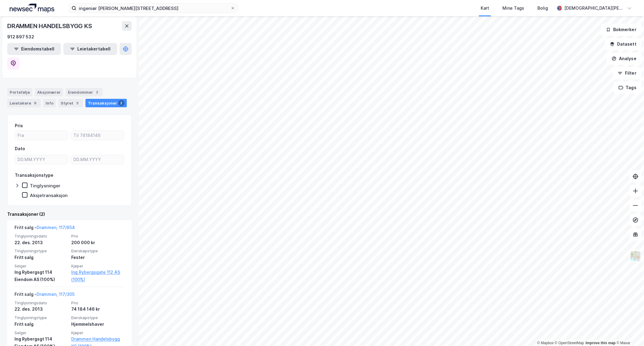 Image resolution: width=644 pixels, height=346 pixels. I want to click on div: Kart, so click(485, 8).